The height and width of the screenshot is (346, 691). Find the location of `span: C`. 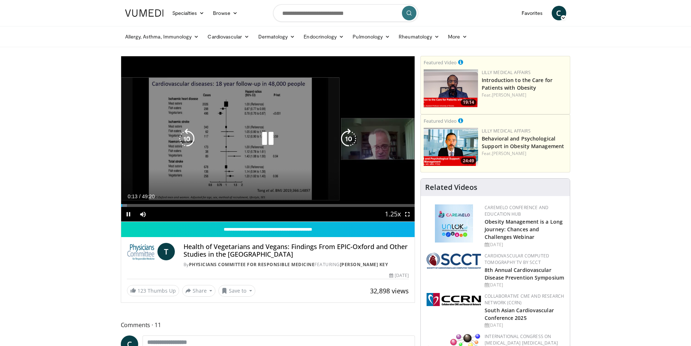

span: C is located at coordinates (559, 13).